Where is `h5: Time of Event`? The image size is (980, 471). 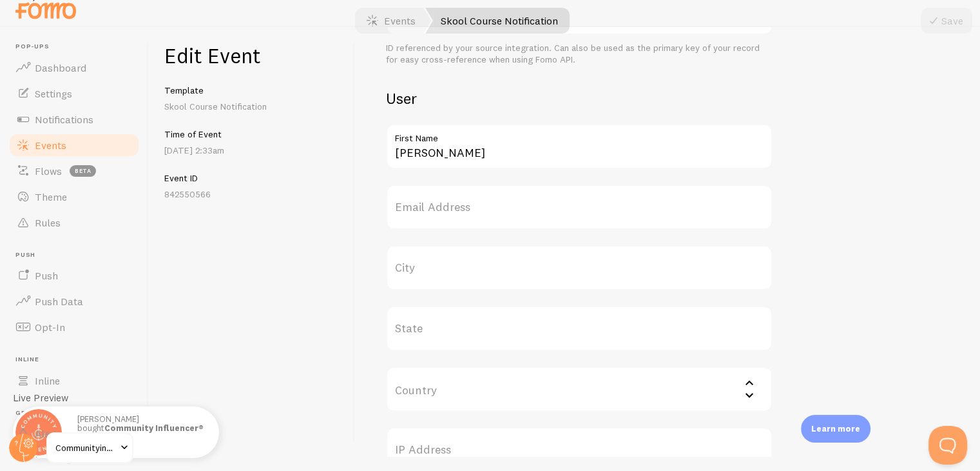
h5: Time of Event is located at coordinates (251, 134).